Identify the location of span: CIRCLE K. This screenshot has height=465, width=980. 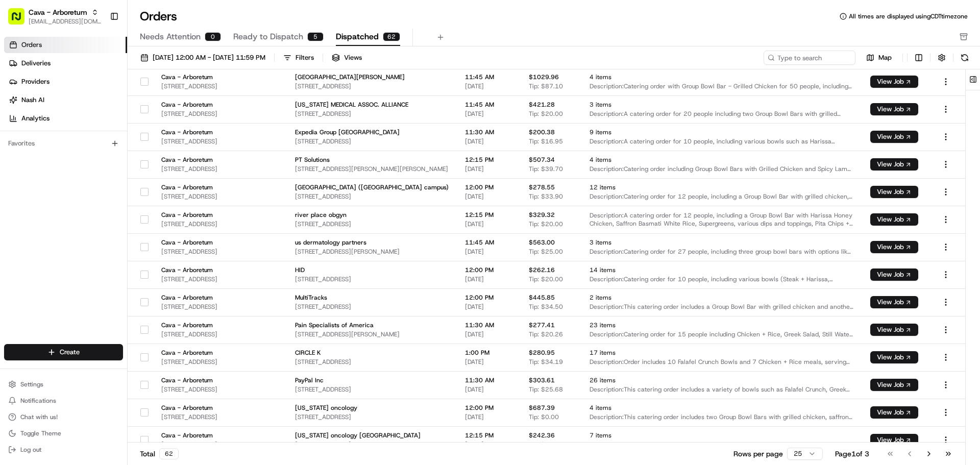
(371, 353).